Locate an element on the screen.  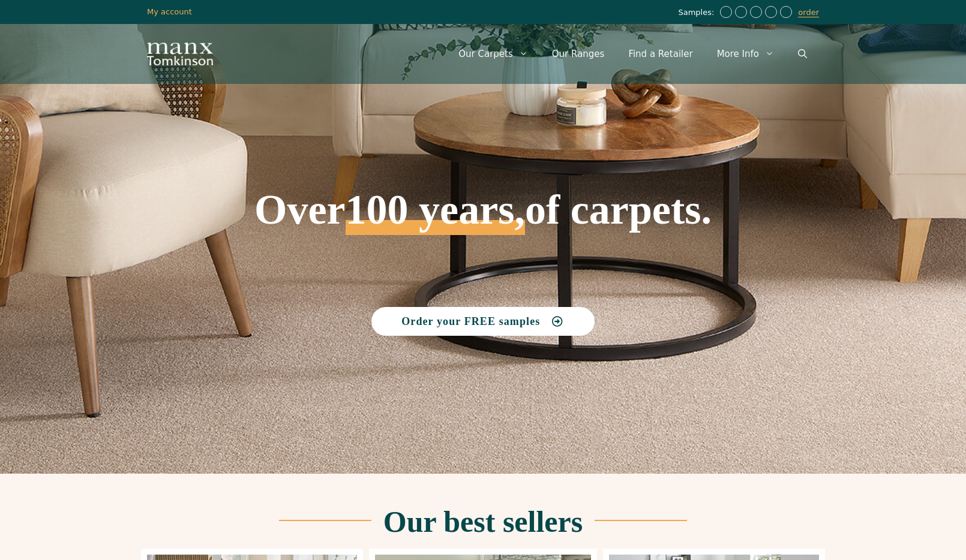
h2: Our best sellers is located at coordinates (483, 522).